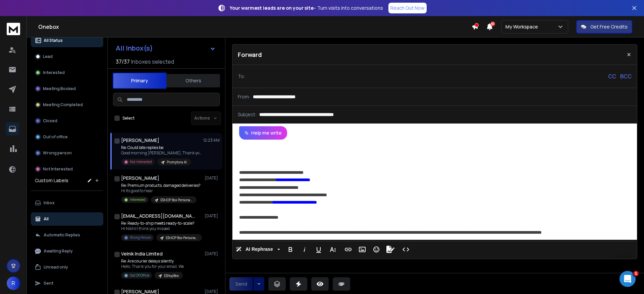 The image size is (644, 294). Describe the element at coordinates (56, 267) in the screenshot. I see `p: Unread only` at that location.